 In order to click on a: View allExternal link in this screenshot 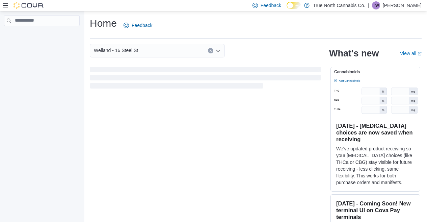, I will do `click(411, 53)`.